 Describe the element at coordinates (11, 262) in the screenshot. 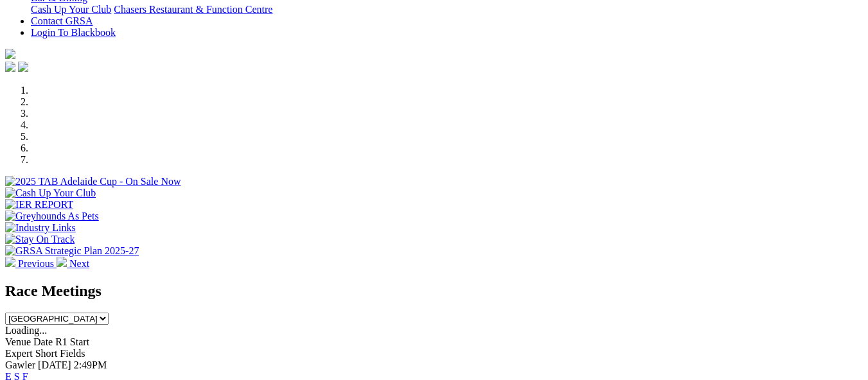

I see `img: chevron-left-pager-white.svg` at that location.